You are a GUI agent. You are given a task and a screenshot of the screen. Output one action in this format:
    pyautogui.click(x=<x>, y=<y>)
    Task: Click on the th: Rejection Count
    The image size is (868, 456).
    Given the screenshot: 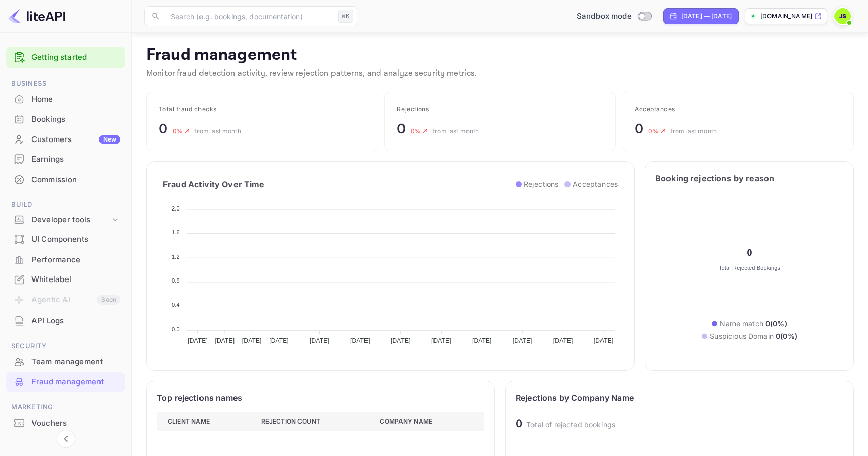 What is the action you would take?
    pyautogui.click(x=312, y=421)
    